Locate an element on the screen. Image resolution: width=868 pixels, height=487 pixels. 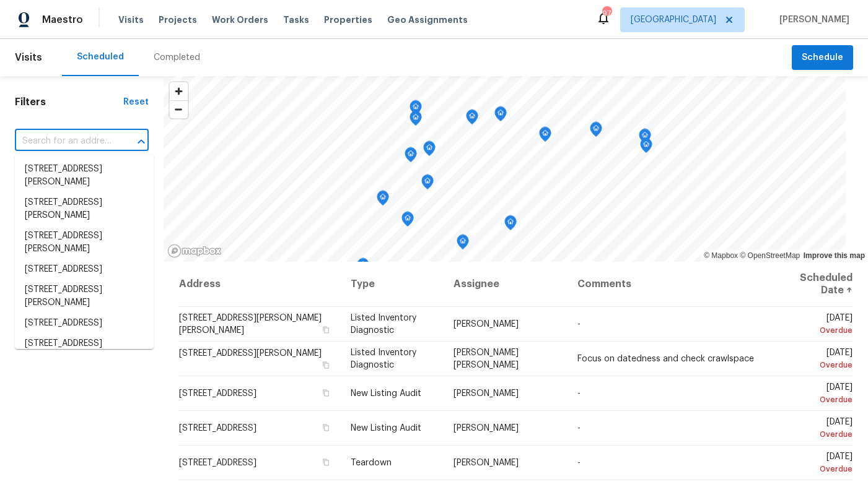
th: Type is located at coordinates (392, 284).